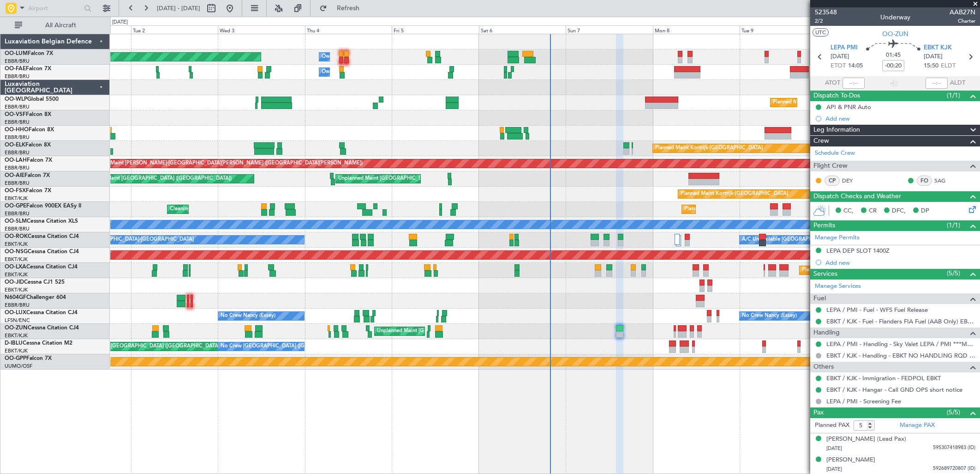 The height and width of the screenshot is (474, 980). Describe the element at coordinates (41, 328) in the screenshot. I see `a: OO-ZUNCessna Citation CJ4` at that location.